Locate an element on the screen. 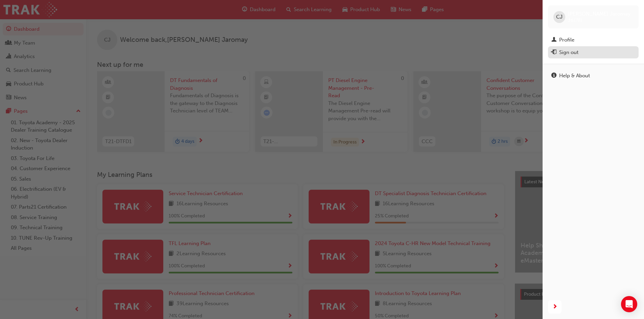  span: man-icon is located at coordinates (553, 40).